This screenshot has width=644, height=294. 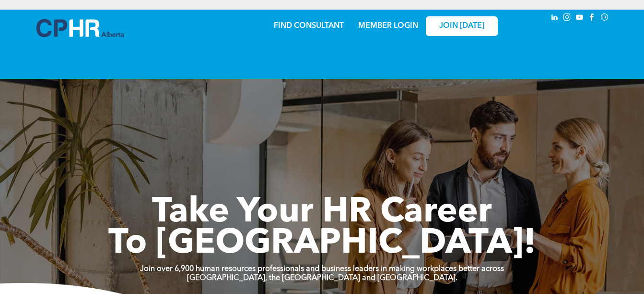 What do you see at coordinates (592, 18) in the screenshot?
I see `a: facebook` at bounding box center [592, 18].